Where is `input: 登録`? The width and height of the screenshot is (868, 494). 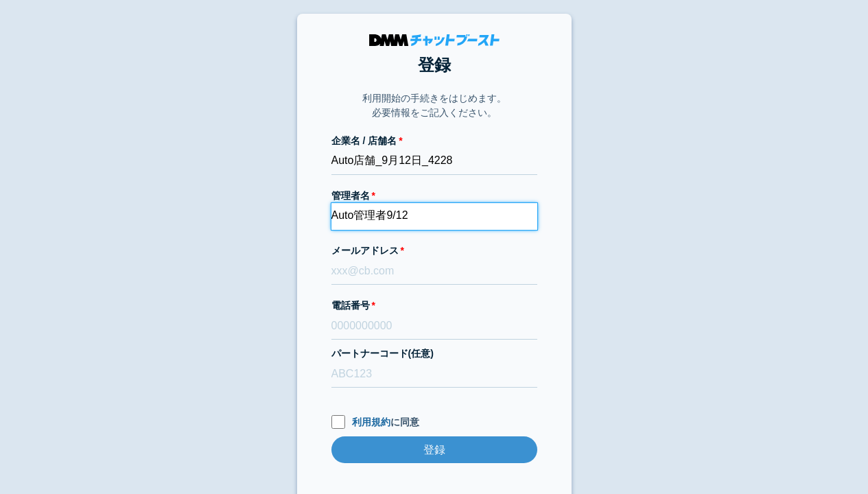 input: 登録 is located at coordinates (435, 450).